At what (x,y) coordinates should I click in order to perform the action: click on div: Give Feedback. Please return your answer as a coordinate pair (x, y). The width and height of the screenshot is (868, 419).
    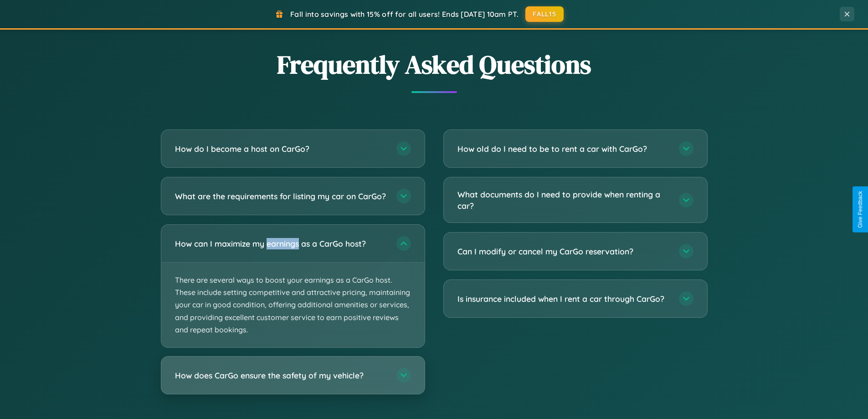
    Looking at the image, I should click on (860, 209).